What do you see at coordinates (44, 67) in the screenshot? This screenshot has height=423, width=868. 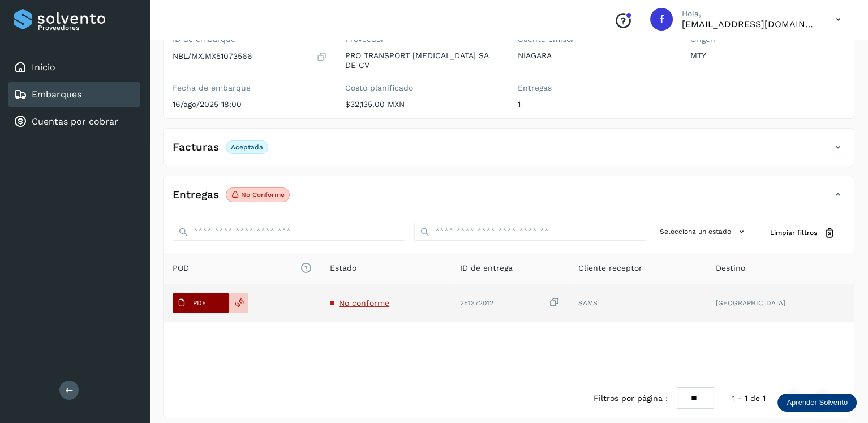 I see `a: Inicio` at bounding box center [44, 67].